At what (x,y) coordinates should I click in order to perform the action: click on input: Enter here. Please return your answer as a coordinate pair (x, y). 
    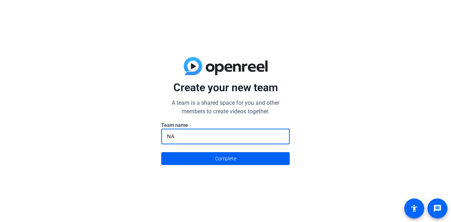
    Looking at the image, I should click on (226, 137).